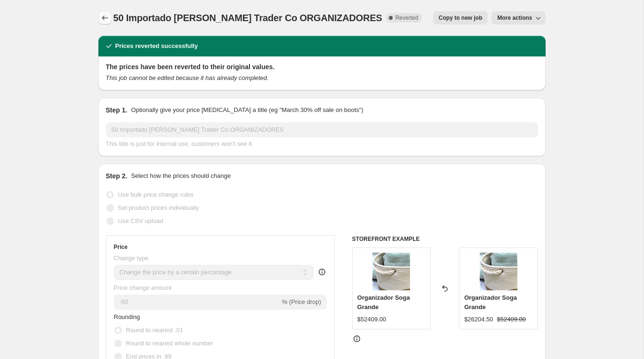  What do you see at coordinates (181, 176) in the screenshot?
I see `p: Select how the prices should change` at bounding box center [181, 176].